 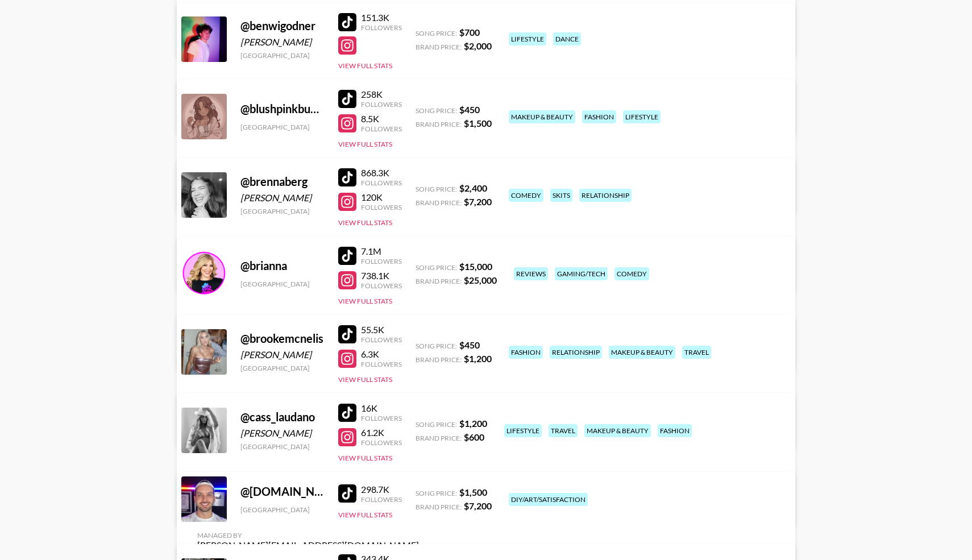 I want to click on div: dance, so click(x=567, y=39).